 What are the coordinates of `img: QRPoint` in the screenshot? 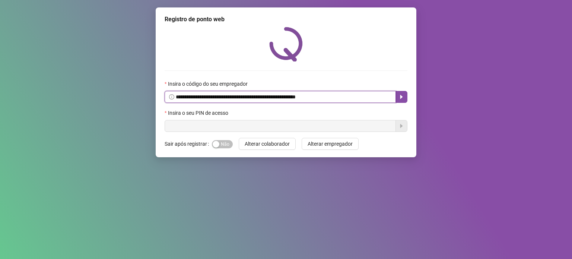 It's located at (286, 44).